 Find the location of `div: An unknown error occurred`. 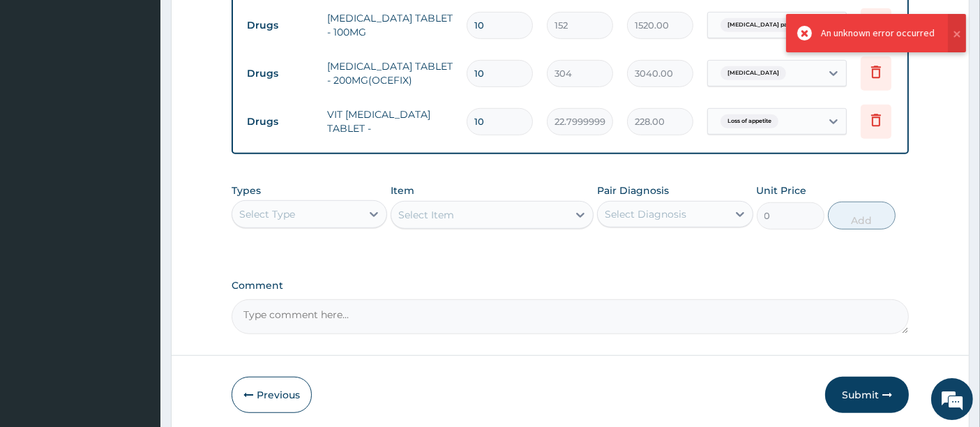

div: An unknown error occurred is located at coordinates (878, 33).